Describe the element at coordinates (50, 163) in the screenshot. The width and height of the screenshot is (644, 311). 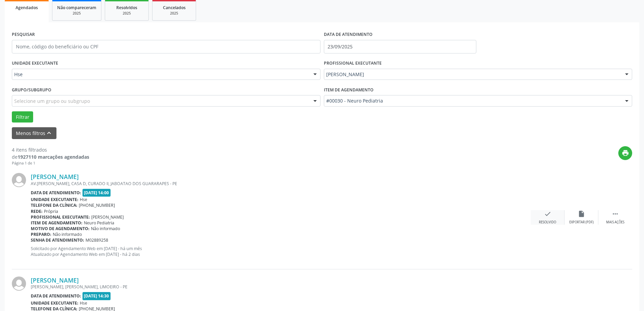
I see `div: Página 1 de 1` at that location.